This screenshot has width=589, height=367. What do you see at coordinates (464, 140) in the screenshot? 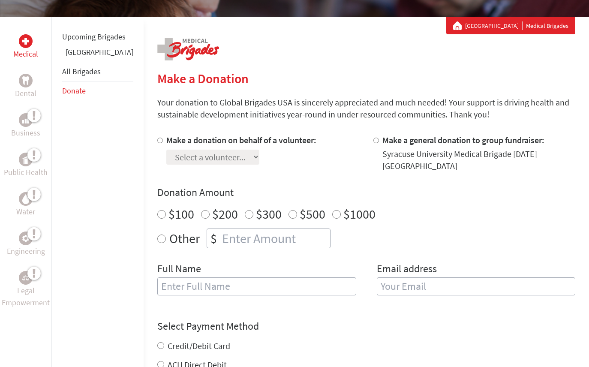
I see `label: Make a general donation to group fundraiser:` at bounding box center [464, 140].